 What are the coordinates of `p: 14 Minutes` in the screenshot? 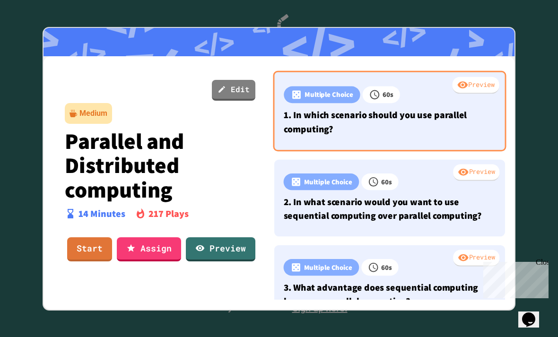 It's located at (102, 214).